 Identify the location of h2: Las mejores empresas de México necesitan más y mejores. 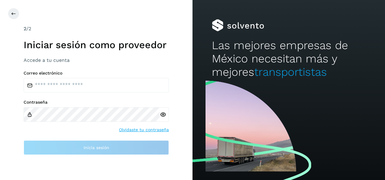
(289, 59).